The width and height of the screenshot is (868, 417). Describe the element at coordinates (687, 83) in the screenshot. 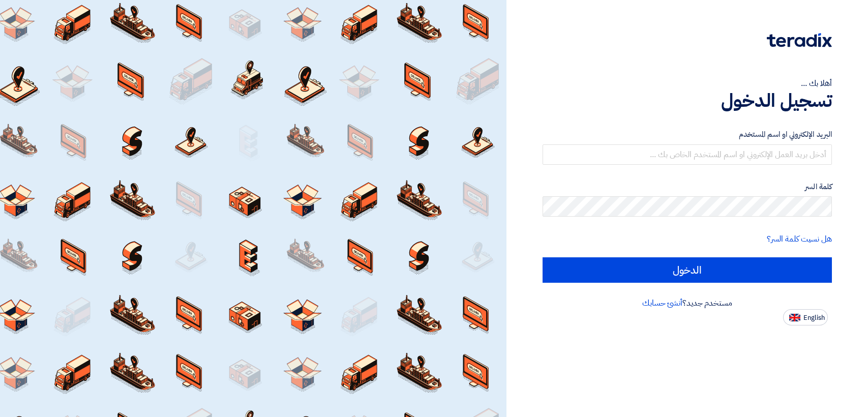

I see `div: أهلا بك ...` at that location.